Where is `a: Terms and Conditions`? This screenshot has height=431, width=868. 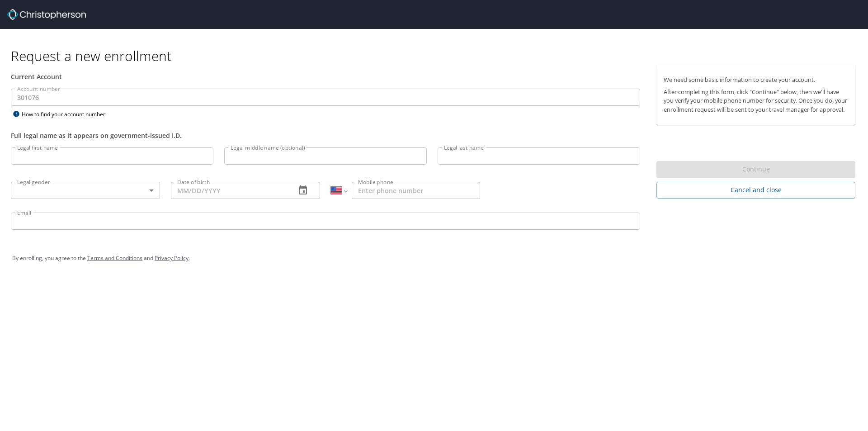 a: Terms and Conditions is located at coordinates (115, 258).